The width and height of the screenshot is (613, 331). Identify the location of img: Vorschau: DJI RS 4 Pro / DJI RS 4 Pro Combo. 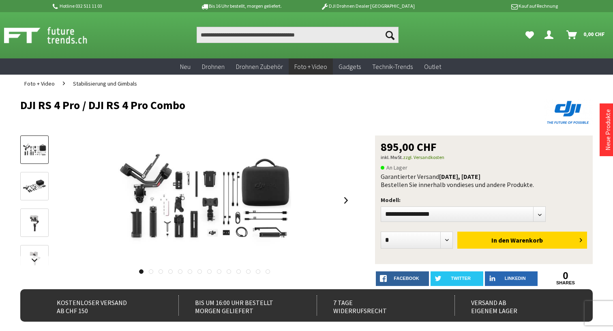
(34, 150).